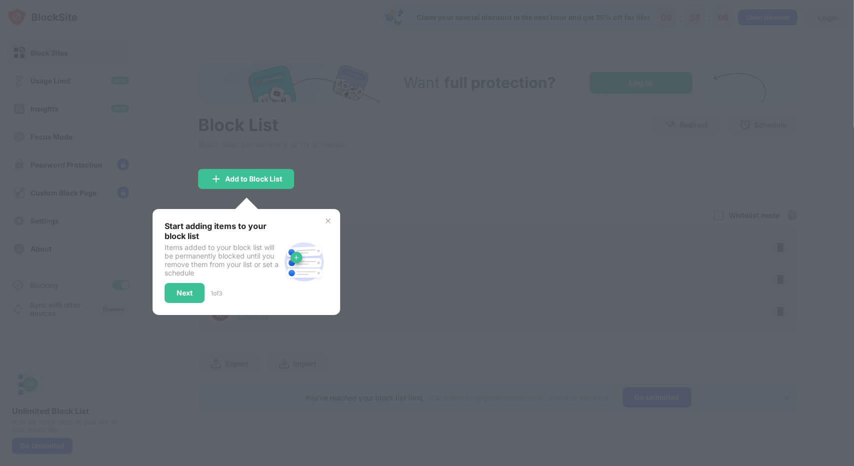 Image resolution: width=854 pixels, height=466 pixels. What do you see at coordinates (328, 221) in the screenshot?
I see `img: x-button.svg` at bounding box center [328, 221].